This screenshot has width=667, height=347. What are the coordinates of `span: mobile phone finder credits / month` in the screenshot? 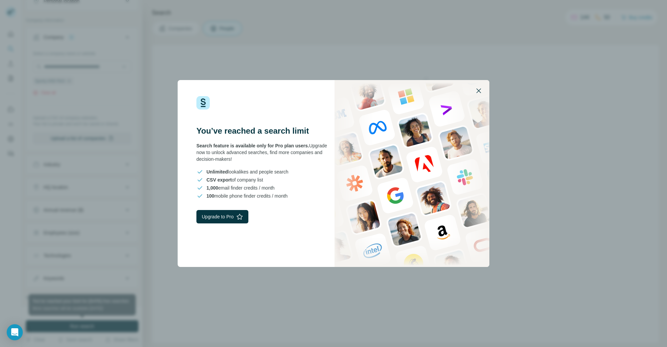 It's located at (247, 196).